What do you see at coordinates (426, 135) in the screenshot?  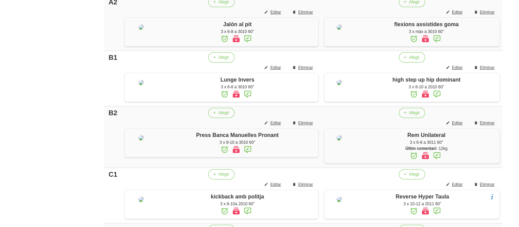 I see `span: Rem Unilateral` at bounding box center [426, 135].